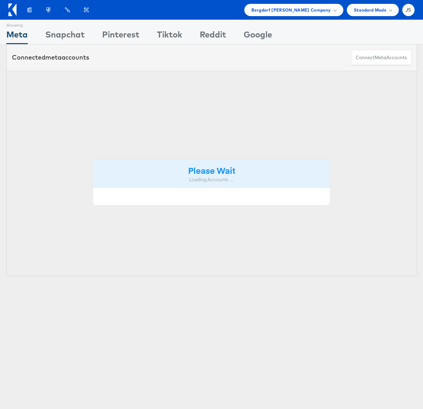  Describe the element at coordinates (381, 58) in the screenshot. I see `button: ConnectmetaAccounts` at that location.